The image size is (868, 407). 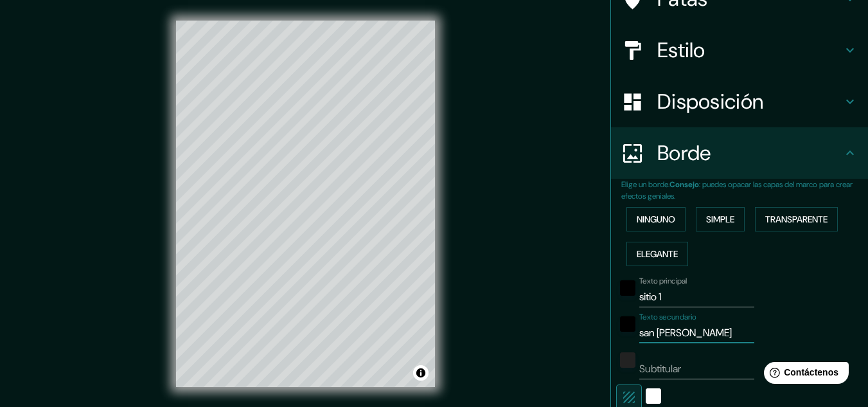 I want to click on font: Elegante, so click(x=657, y=254).